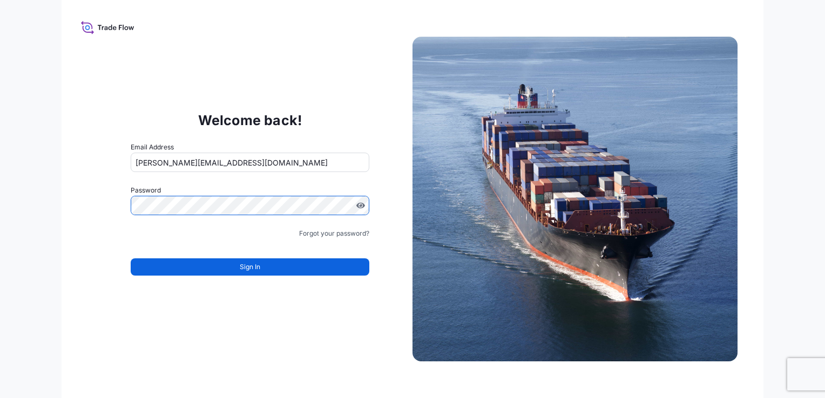  Describe the element at coordinates (250, 120) in the screenshot. I see `p: Welcome back!` at that location.